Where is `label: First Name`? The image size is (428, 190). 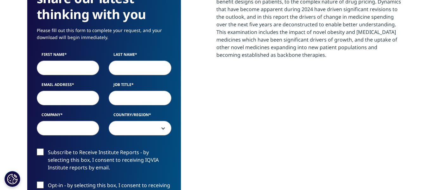
label: First Name is located at coordinates (68, 56).